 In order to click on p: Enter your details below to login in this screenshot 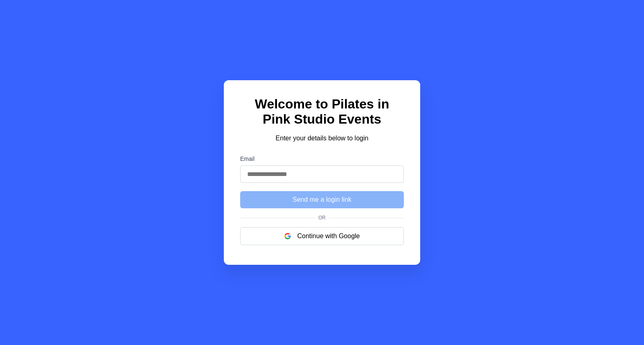, I will do `click(322, 138)`.